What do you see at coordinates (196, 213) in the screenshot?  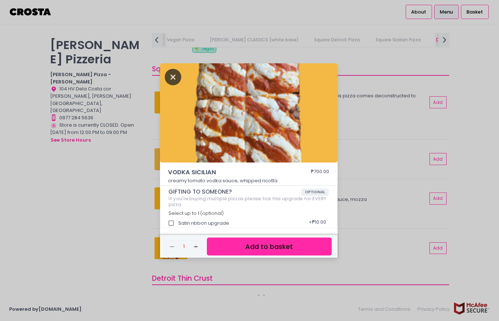 I see `span: Select up to 1 (optional)` at bounding box center [196, 213].